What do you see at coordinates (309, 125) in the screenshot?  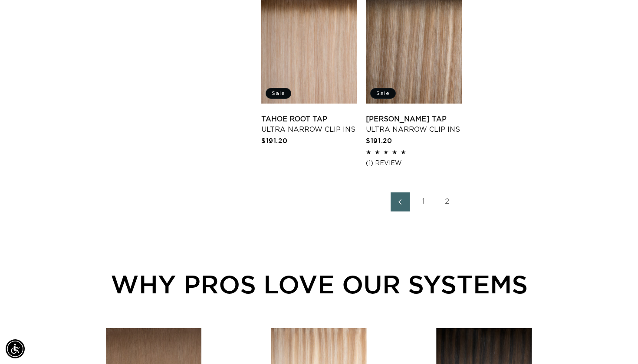 I see `a: Tahoe Root Tap Ultra Narrow Clip Ins` at bounding box center [309, 125].